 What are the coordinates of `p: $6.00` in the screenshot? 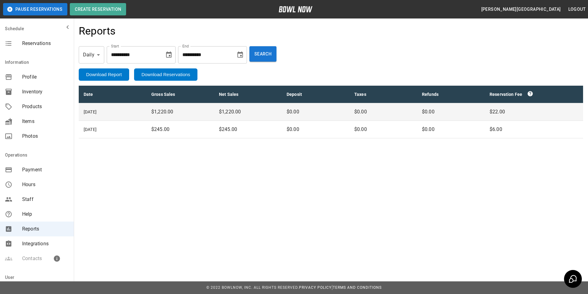 It's located at (534, 129).